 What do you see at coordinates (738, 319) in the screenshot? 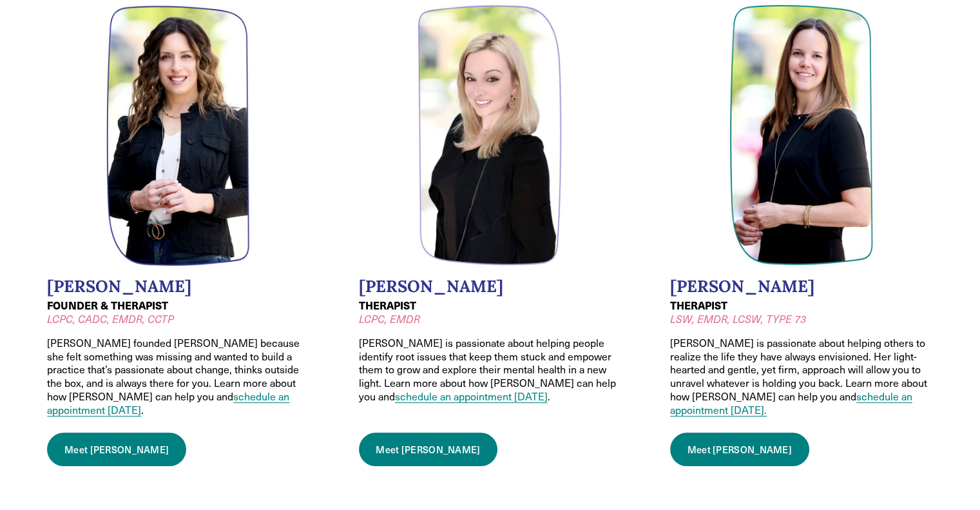
I see `em: LSW, EMDR, LCSW, TYPE 73` at bounding box center [738, 319].